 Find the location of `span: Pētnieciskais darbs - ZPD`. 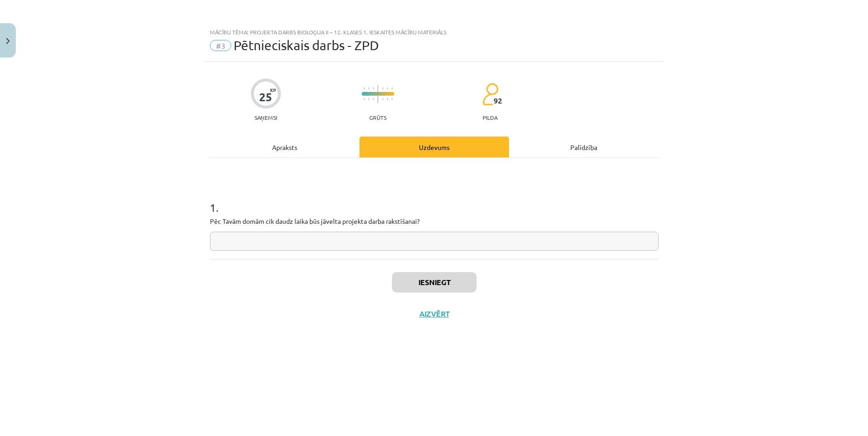

span: Pētnieciskais darbs - ZPD is located at coordinates (306, 45).